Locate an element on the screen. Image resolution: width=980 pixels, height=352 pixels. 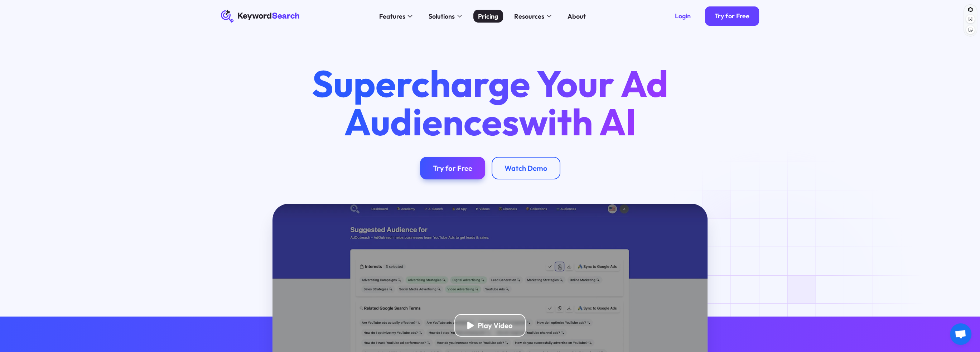
a: Pricing is located at coordinates (488, 16).